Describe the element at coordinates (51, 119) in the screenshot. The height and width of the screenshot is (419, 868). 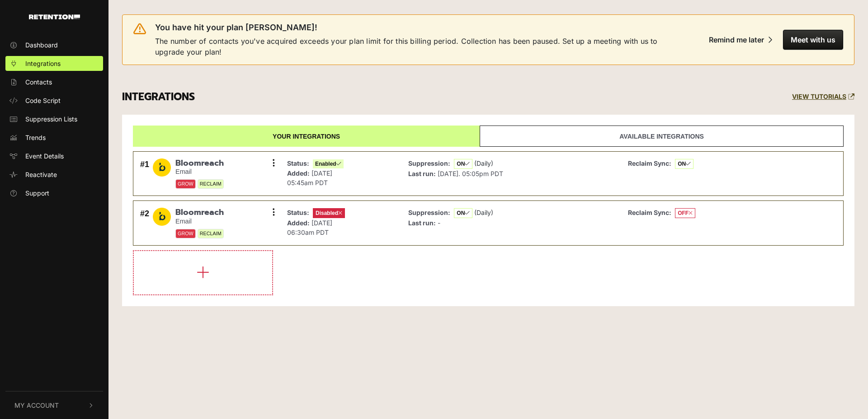
I see `span: Suppression Lists` at that location.